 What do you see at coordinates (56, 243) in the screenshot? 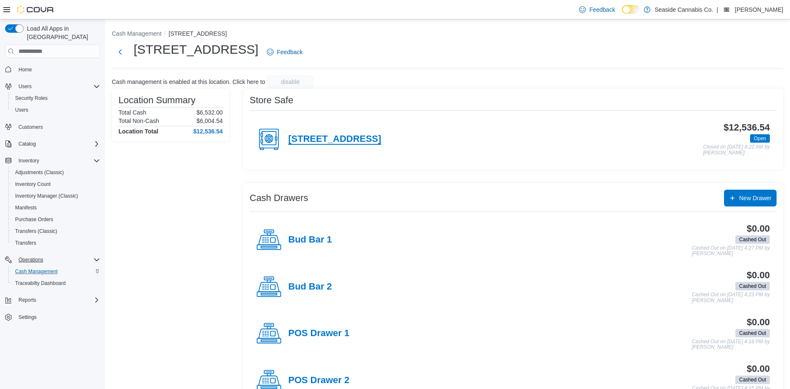
I see `button: Transfers` at bounding box center [56, 243].